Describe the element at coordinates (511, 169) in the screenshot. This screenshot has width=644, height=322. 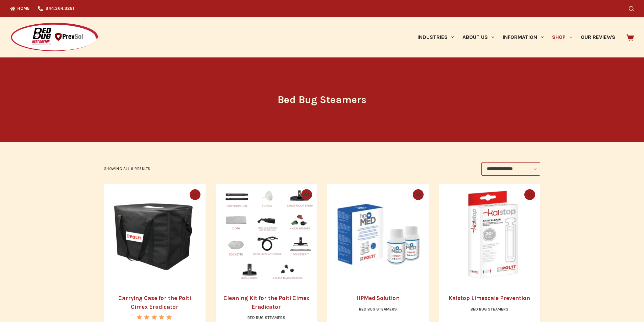
I see `select: Shop order` at that location.